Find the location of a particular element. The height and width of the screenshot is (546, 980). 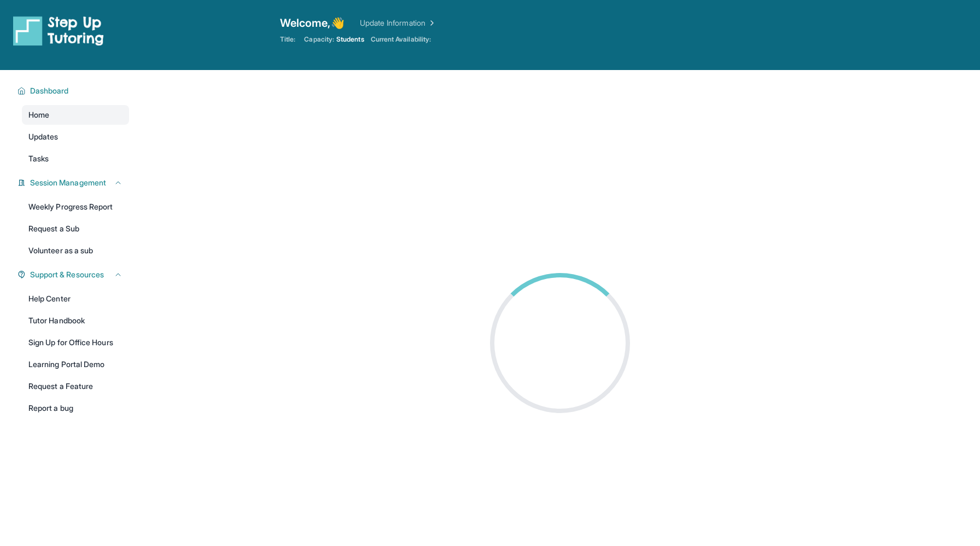

a: Update Information is located at coordinates (398, 23).